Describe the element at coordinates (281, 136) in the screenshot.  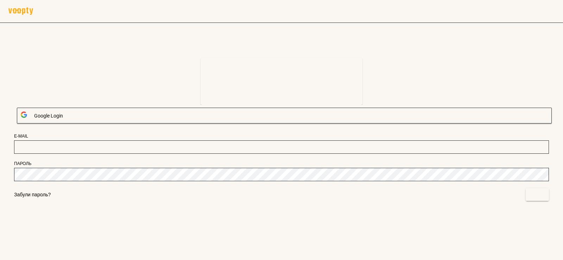
I see `div: E-mail` at that location.